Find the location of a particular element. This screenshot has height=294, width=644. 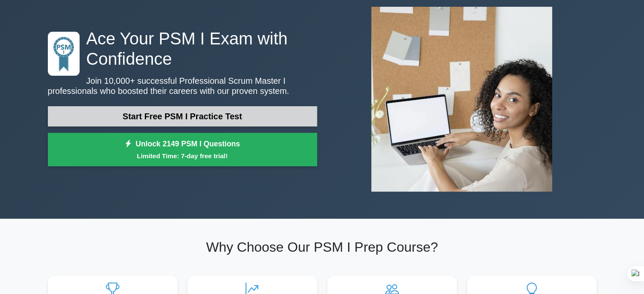

p: Join 10,000+ successful Professional Scrum Master I professionals who boosted their careers with ... is located at coordinates (183, 86).